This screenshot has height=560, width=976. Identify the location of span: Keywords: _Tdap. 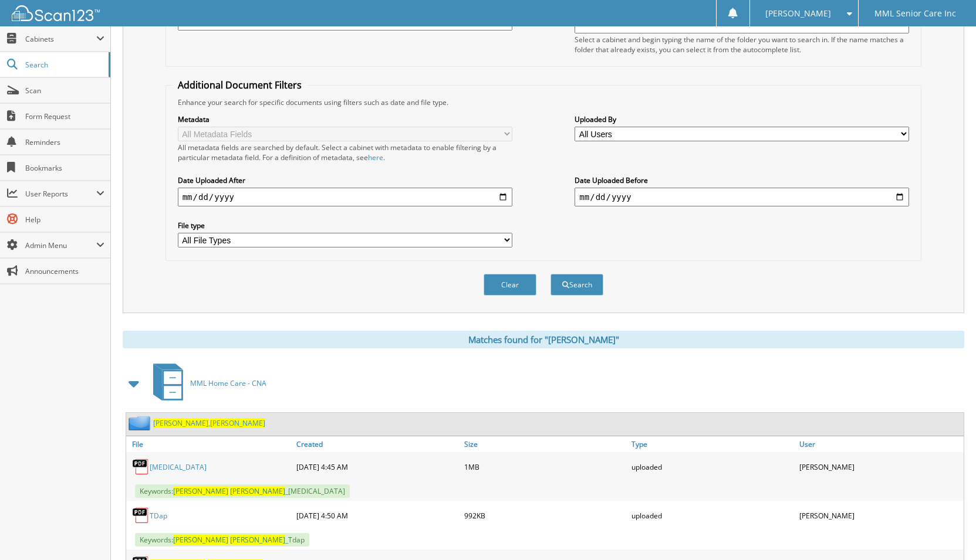
(222, 540).